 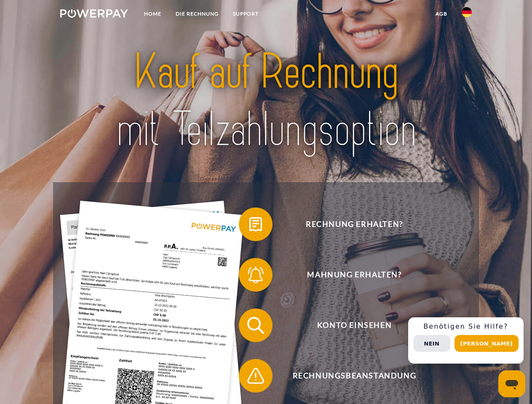 What do you see at coordinates (266, 100) in the screenshot?
I see `img: title-powerpay_de.svg` at bounding box center [266, 100].